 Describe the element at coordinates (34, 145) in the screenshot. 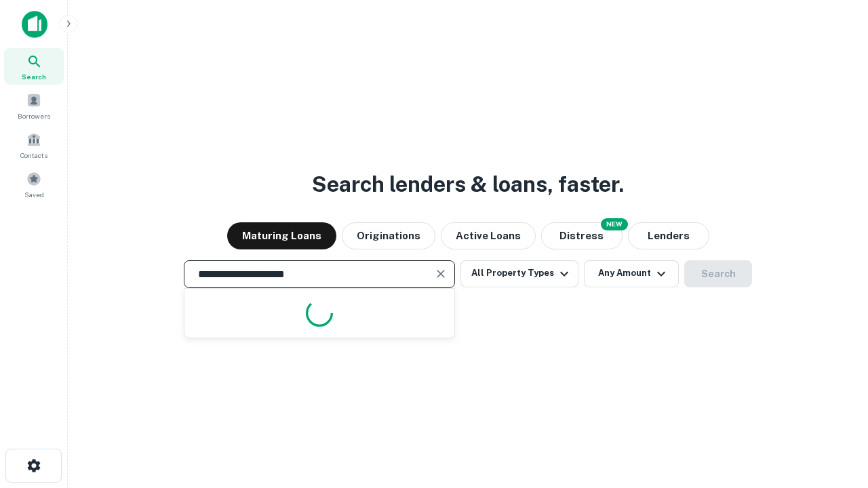

I see `a: Contacts` at that location.